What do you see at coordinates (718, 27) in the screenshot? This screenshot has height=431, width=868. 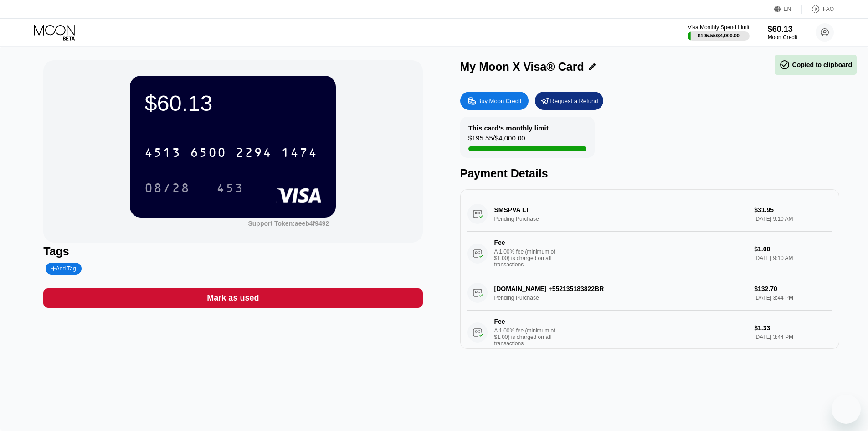 I see `div: Visa Monthly Spend Limit` at bounding box center [718, 27].